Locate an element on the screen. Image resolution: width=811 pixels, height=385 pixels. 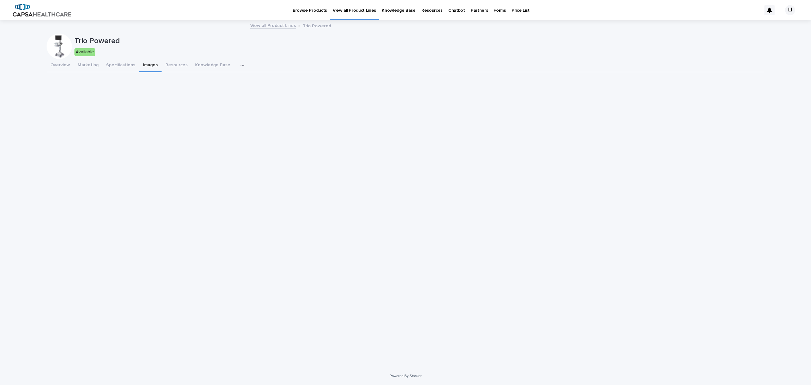
button: Knowledge Base is located at coordinates (213, 66).